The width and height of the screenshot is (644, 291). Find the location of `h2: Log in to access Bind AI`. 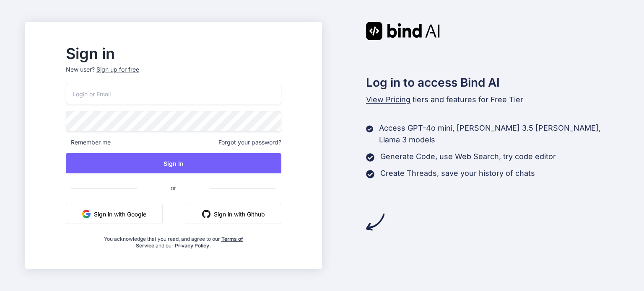

h2: Log in to access Bind AI is located at coordinates (493, 82).